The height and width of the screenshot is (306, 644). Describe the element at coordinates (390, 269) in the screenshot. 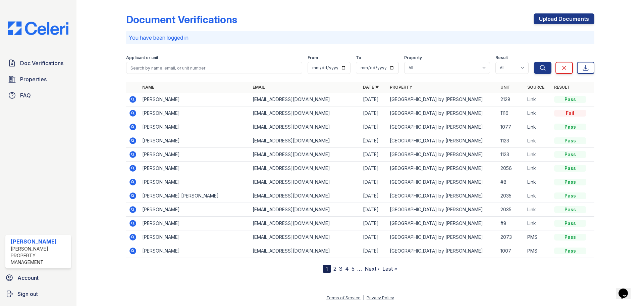

I see `a: Last »` at that location.